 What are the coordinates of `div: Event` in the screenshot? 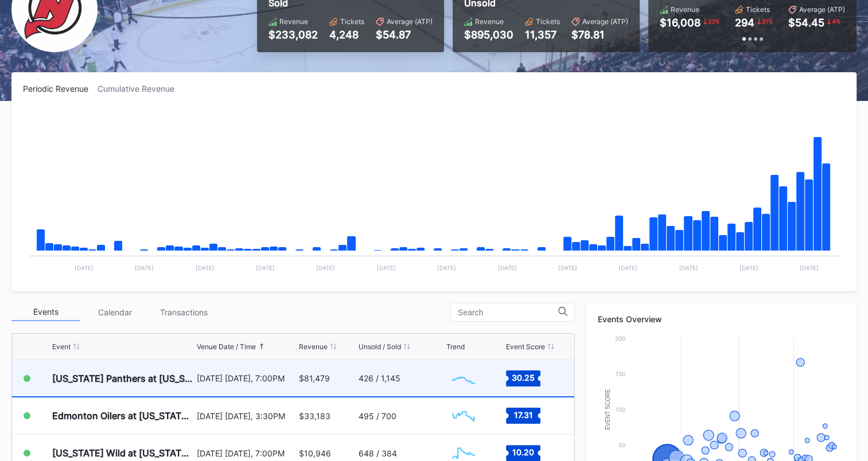 It's located at (62, 346).